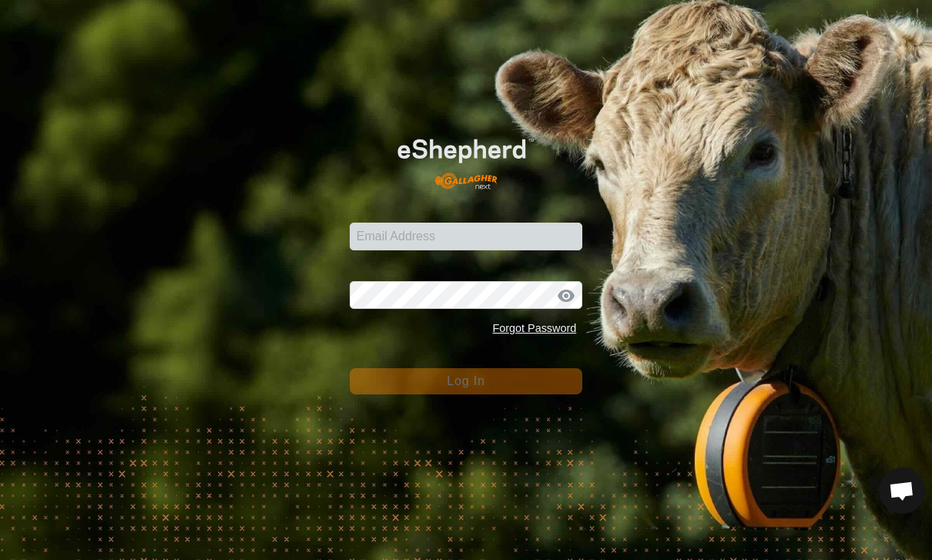  Describe the element at coordinates (533, 328) in the screenshot. I see `a: Forgot Password` at that location.